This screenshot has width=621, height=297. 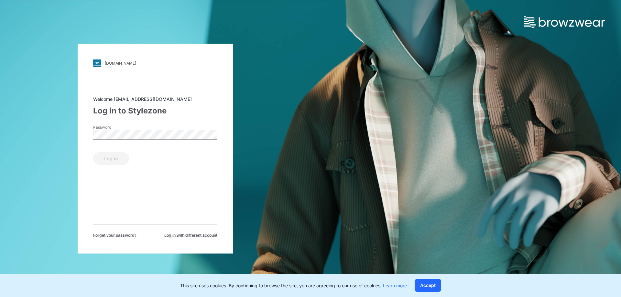 What do you see at coordinates (116, 127) in the screenshot?
I see `label: Password` at bounding box center [116, 127].